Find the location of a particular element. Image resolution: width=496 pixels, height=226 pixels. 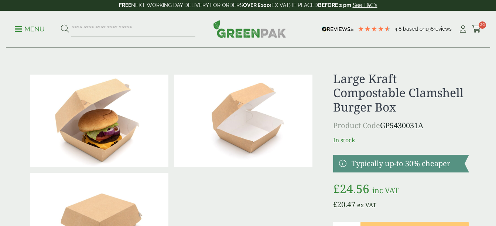

p: Menu is located at coordinates (30, 29).